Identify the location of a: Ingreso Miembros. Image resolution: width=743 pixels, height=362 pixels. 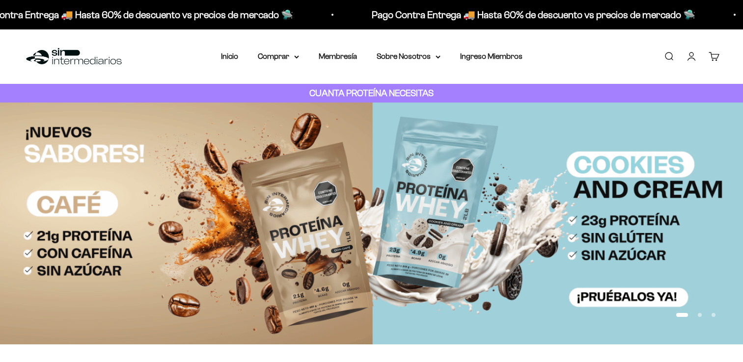
(491, 56).